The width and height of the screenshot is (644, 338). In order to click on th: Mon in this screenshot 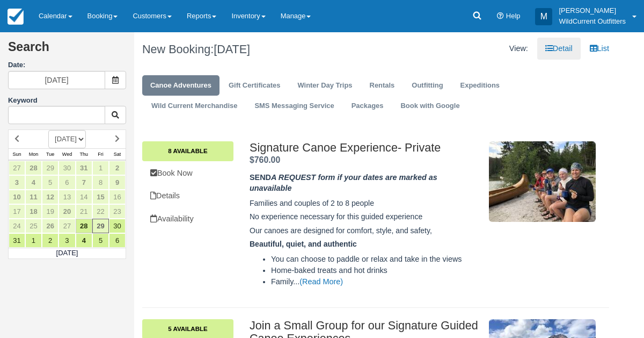, I will do `click(34, 154)`.